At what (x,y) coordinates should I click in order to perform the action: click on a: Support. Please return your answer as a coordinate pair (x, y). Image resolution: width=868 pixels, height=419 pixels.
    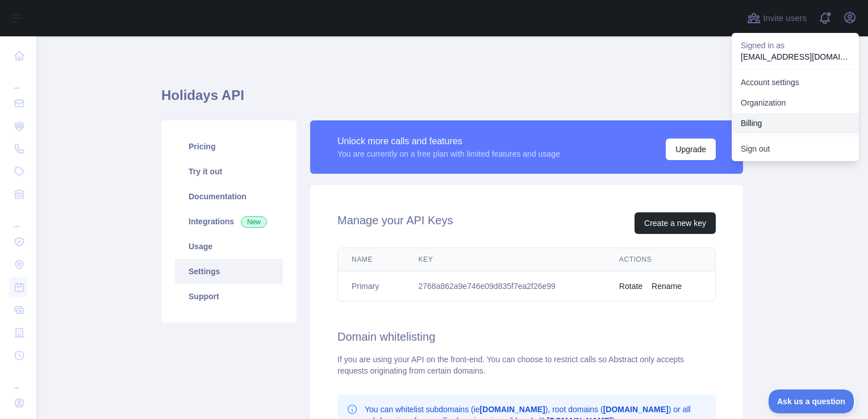
    Looking at the image, I should click on (229, 296).